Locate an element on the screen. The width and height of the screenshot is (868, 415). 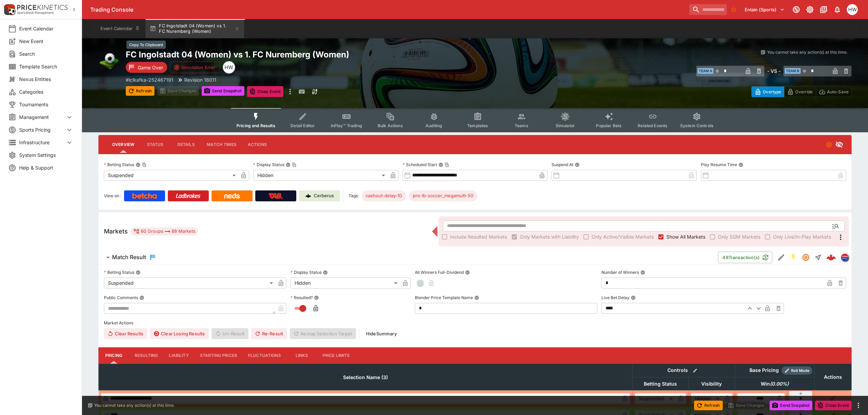
button: Connected to PK is located at coordinates (796, 9).